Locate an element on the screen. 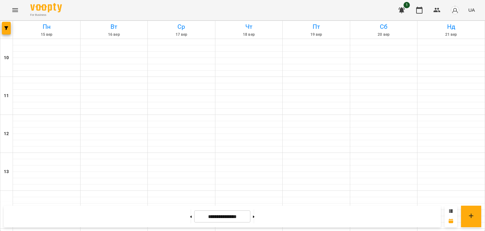  h6: Сб is located at coordinates (384, 27).